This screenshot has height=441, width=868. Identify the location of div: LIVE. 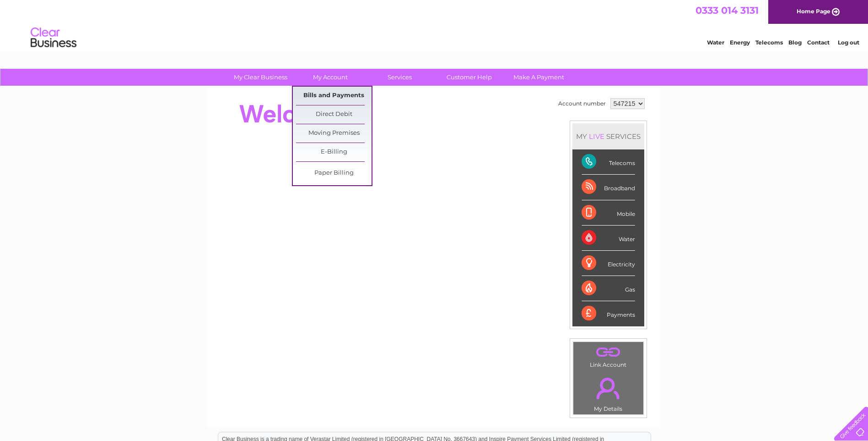
(597, 136).